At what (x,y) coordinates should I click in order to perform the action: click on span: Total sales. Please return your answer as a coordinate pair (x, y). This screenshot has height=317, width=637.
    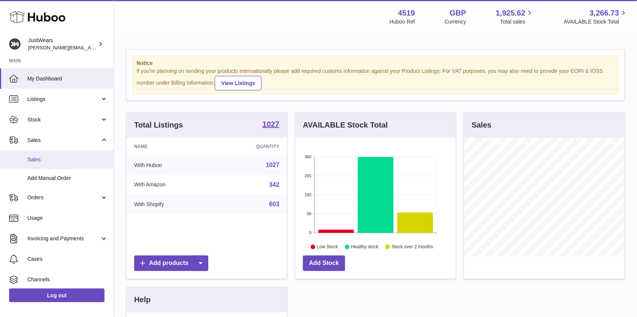
    Looking at the image, I should click on (517, 22).